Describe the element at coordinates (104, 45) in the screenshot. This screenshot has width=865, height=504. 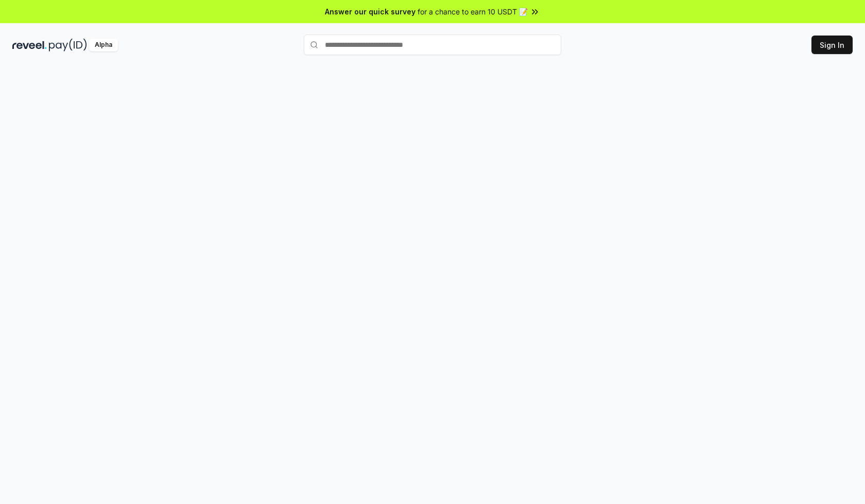
I see `div: Alpha` at that location.